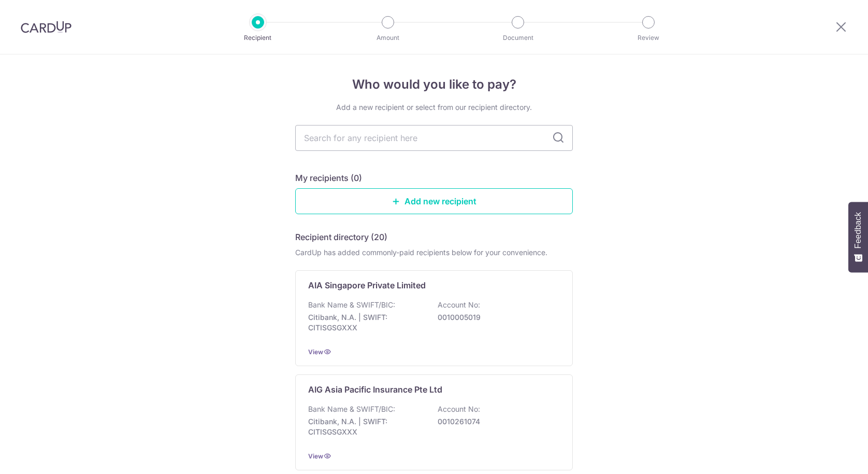 This screenshot has height=474, width=868. Describe the element at coordinates (434, 107) in the screenshot. I see `div: Add a new recipient or select from our recipient directory.` at that location.